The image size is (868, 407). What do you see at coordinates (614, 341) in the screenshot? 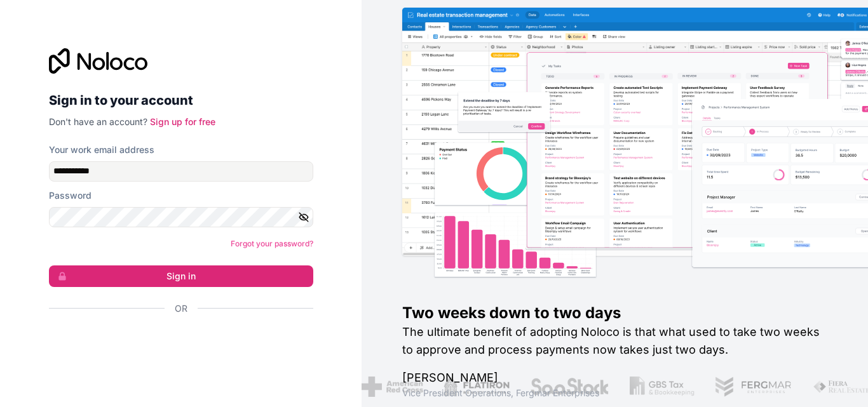
I see `h2: The ultimate benefit of adopting Noloco is that what used to take two weeks to approve and proces...` at bounding box center [614, 341].